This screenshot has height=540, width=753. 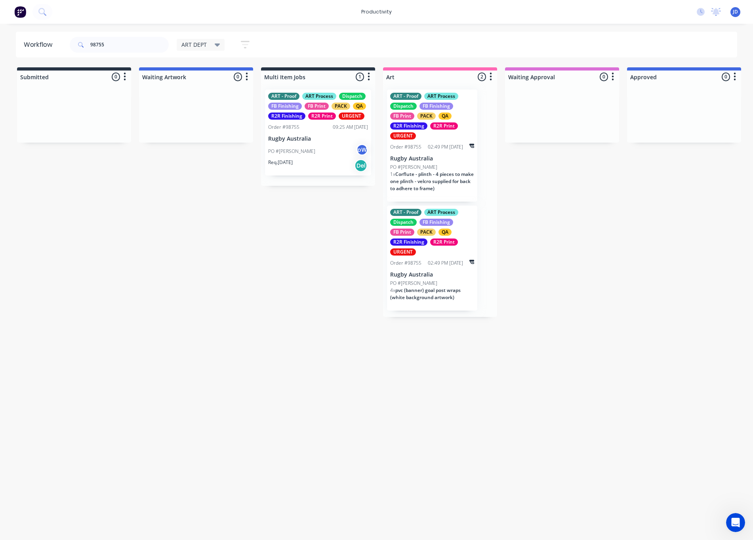 What do you see at coordinates (362, 150) in the screenshot?
I see `div: pW` at bounding box center [362, 150].